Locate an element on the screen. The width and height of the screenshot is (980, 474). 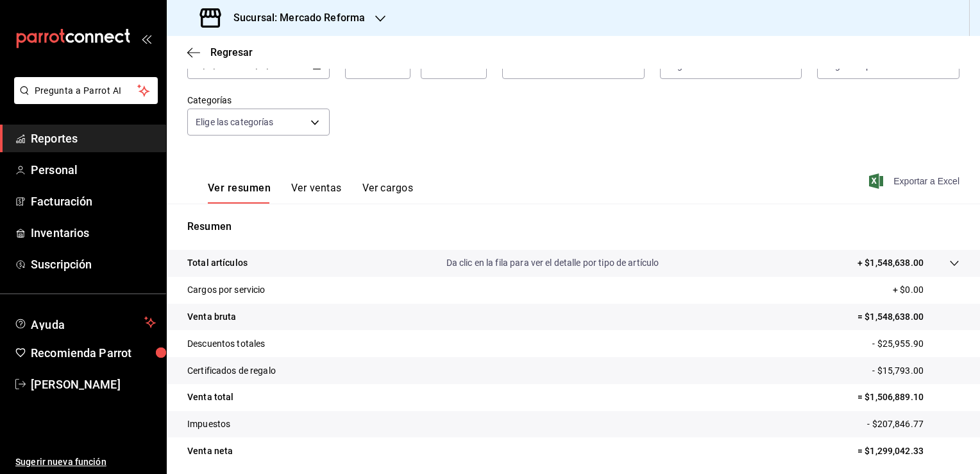
button: Ver ventas is located at coordinates (316, 193).